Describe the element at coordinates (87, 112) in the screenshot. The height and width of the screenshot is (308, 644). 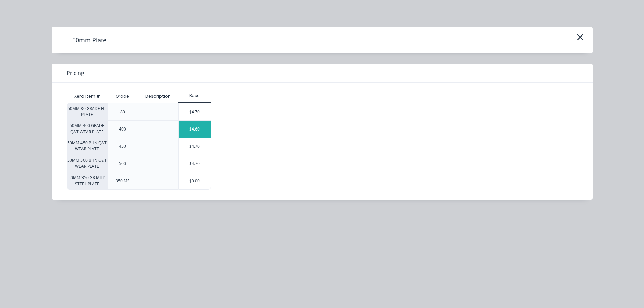
I see `div: 50MM 80 GRADE HT PLATE` at that location.